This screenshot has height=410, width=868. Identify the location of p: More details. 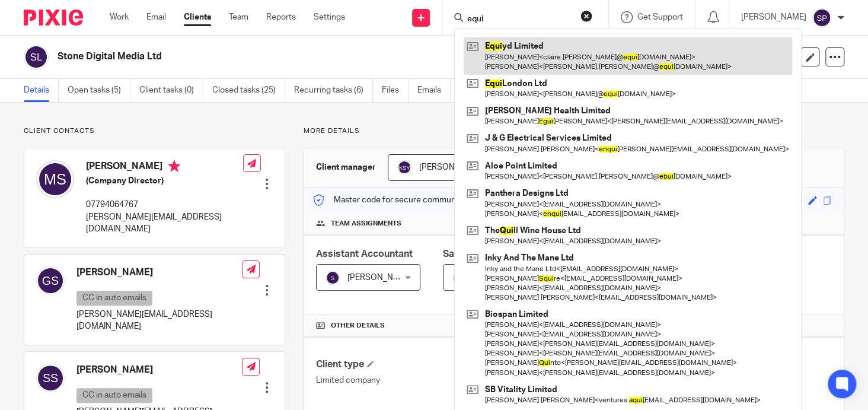
(574, 131).